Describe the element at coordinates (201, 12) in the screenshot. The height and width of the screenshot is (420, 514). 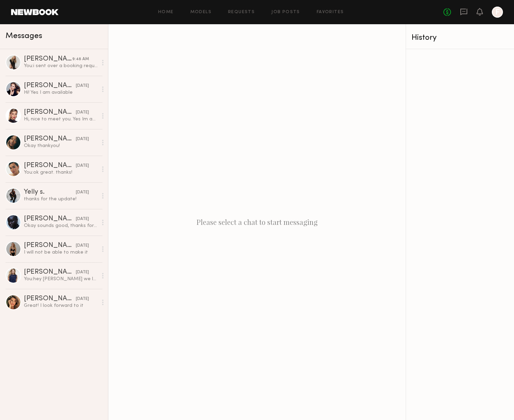
I see `a: Models` at that location.